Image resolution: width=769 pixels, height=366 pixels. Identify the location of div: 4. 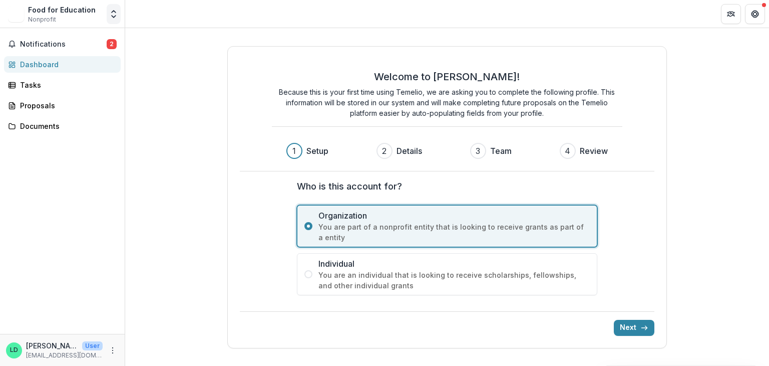
(567, 151).